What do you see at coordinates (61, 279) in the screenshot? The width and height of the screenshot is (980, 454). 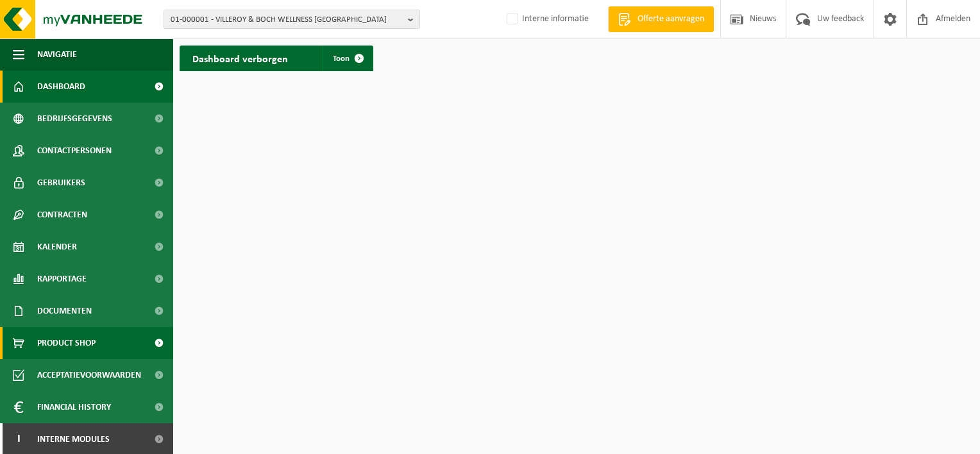 I see `span: Rapportage` at bounding box center [61, 279].